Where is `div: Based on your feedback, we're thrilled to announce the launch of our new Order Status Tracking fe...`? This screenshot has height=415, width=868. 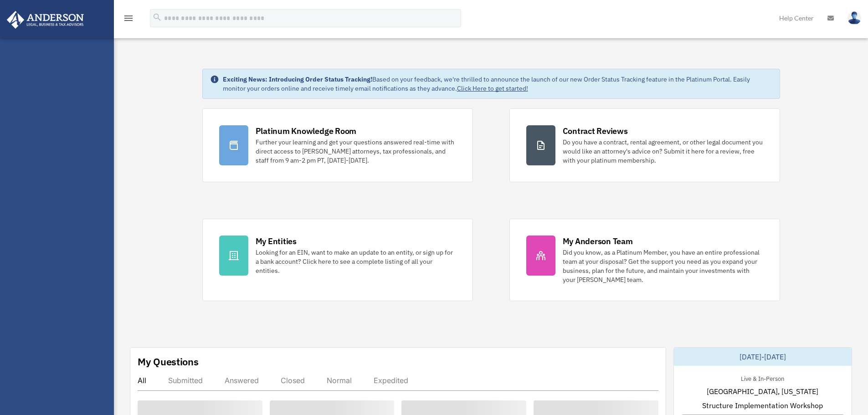
div: Based on your feedback, we're thrilled to announce the launch of our new Order Status Tracking fe... is located at coordinates (498, 84).